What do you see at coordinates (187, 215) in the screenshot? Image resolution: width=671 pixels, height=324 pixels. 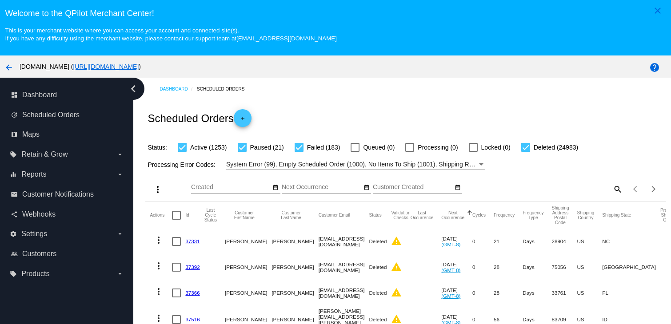 I see `button: Change sorting for Id` at bounding box center [187, 215].